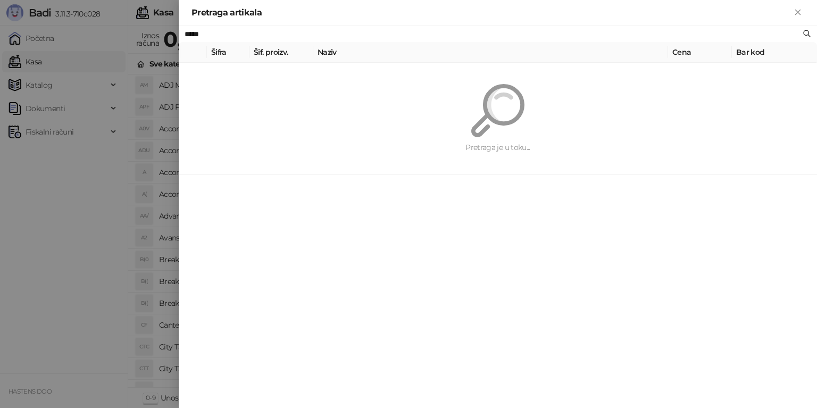  What do you see at coordinates (700, 52) in the screenshot?
I see `th: Cena` at bounding box center [700, 52].